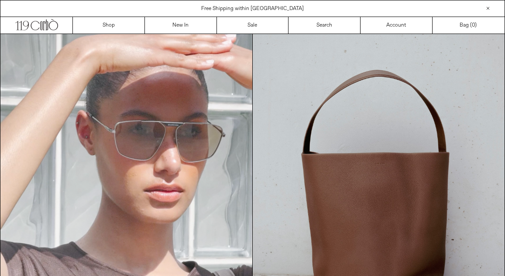 The height and width of the screenshot is (276, 505). Describe the element at coordinates (253, 25) in the screenshot. I see `a: Sale` at that location.